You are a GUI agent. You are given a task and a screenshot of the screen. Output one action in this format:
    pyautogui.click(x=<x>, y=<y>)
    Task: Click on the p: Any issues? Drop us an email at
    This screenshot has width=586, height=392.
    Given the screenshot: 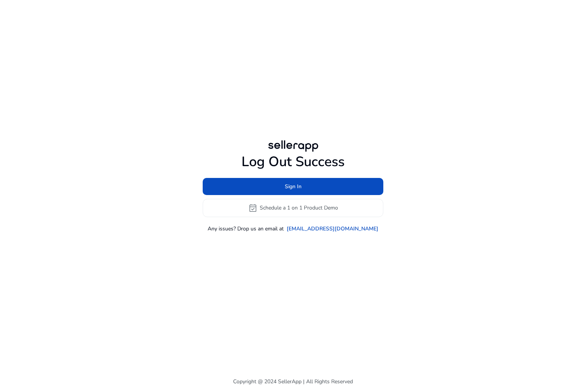 What is the action you would take?
    pyautogui.click(x=246, y=229)
    